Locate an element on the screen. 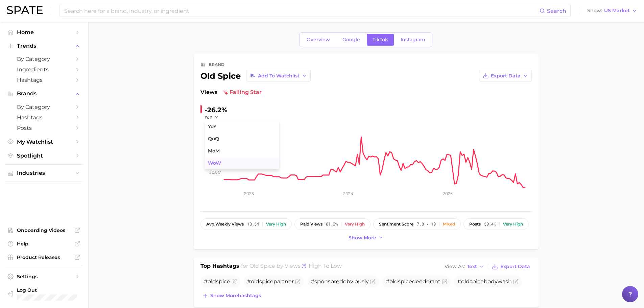 The width and height of the screenshot is (644, 308). button: paid views81.3%Very high is located at coordinates (333, 225).